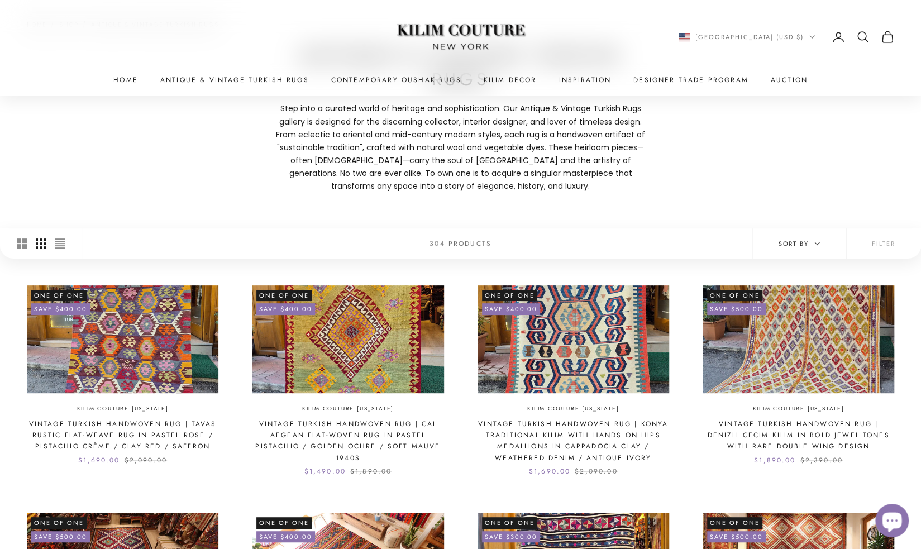 The image size is (921, 549). What do you see at coordinates (325, 472) in the screenshot?
I see `sale-price: $1,490.00` at bounding box center [325, 472].